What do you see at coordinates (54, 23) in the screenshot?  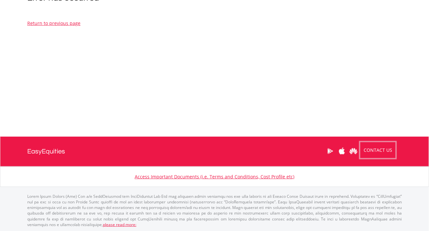 I see `a: Return to previous page` at bounding box center [54, 23].